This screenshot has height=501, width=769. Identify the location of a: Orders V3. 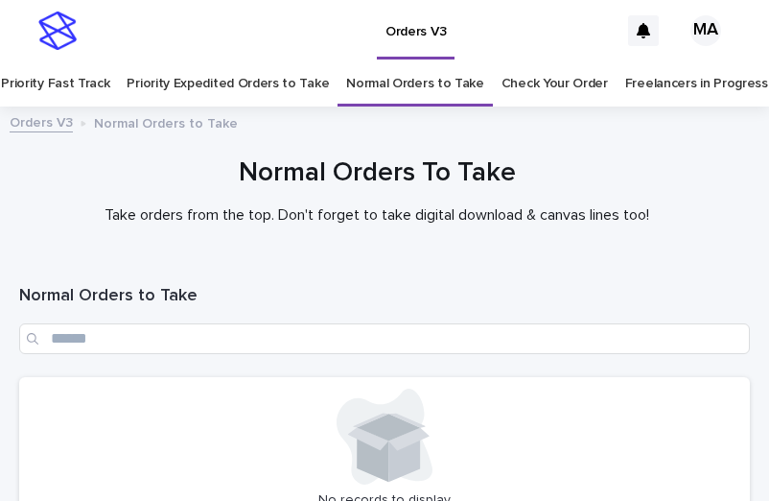
(41, 121).